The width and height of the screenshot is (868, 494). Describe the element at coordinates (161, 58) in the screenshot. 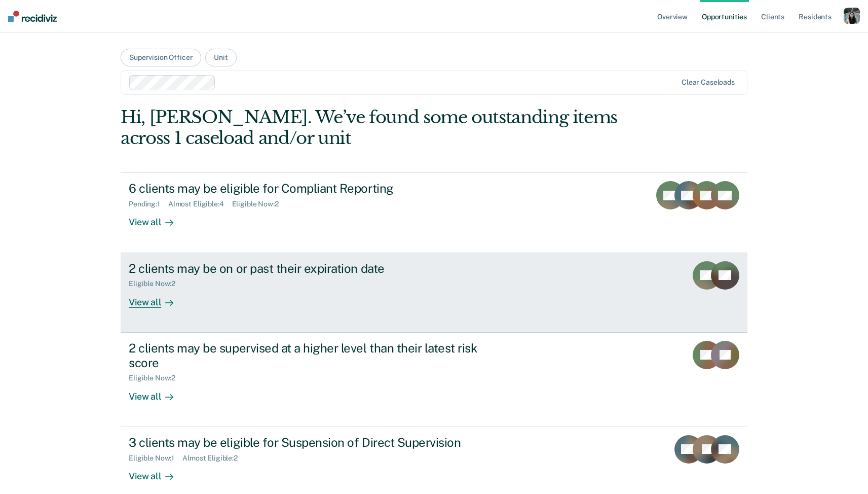

I see `button: Supervision Officer` at that location.